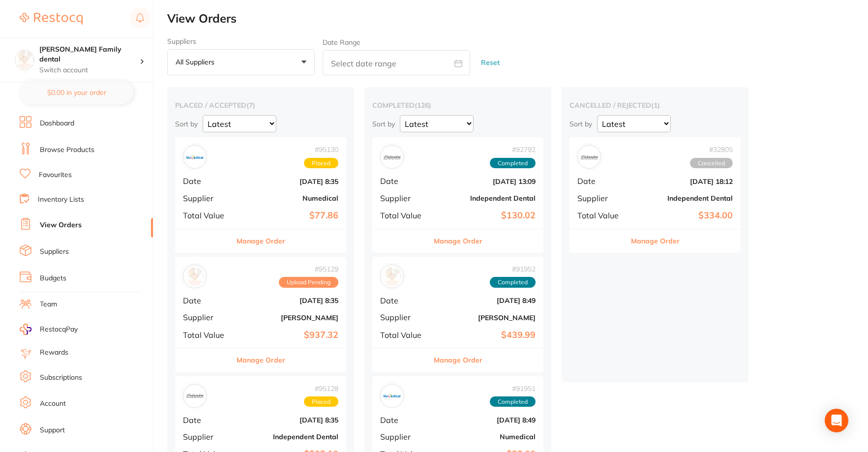  Describe the element at coordinates (490, 63) in the screenshot. I see `button: Reset` at that location.